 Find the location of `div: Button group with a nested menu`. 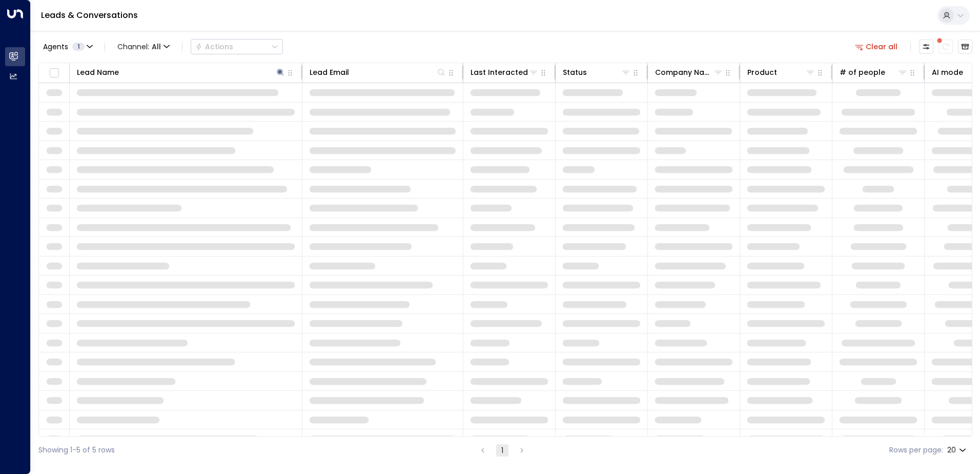

div: Button group with a nested menu is located at coordinates (237, 47).